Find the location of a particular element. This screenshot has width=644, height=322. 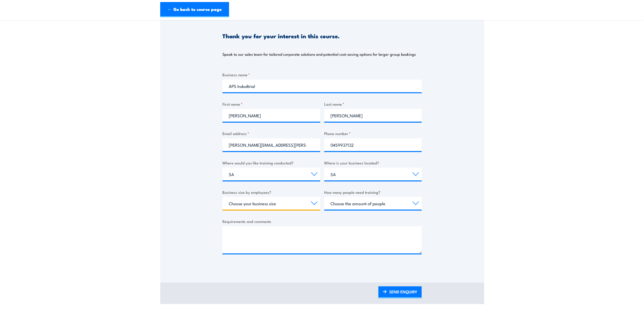

label: Business name is located at coordinates (322, 74).